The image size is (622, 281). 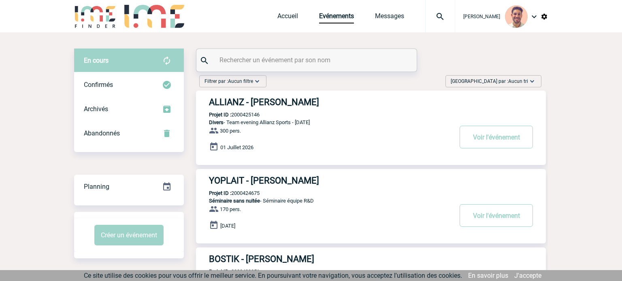 I want to click on p: - Séminaire équipe R&D, so click(x=324, y=201).